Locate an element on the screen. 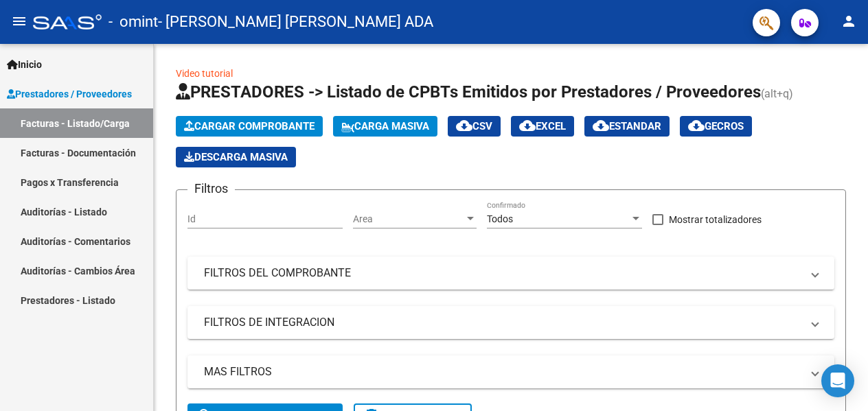 This screenshot has height=411, width=868. span: Todos is located at coordinates (500, 219).